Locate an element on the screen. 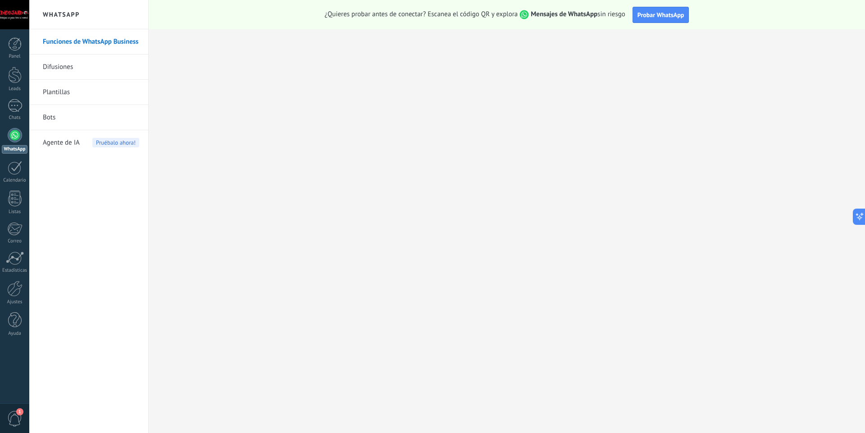  div: Correo is located at coordinates (15, 241).